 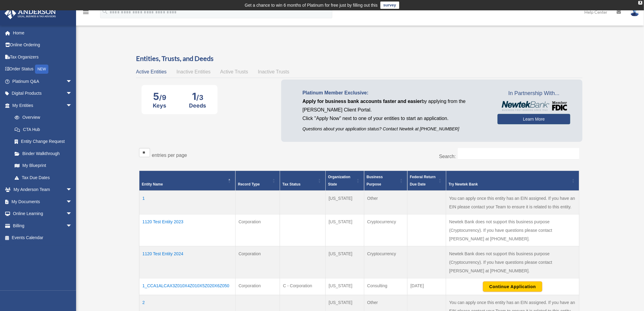 What do you see at coordinates (345, 180) in the screenshot?
I see `th: Organization State: Activate to sort` at bounding box center [345, 180].